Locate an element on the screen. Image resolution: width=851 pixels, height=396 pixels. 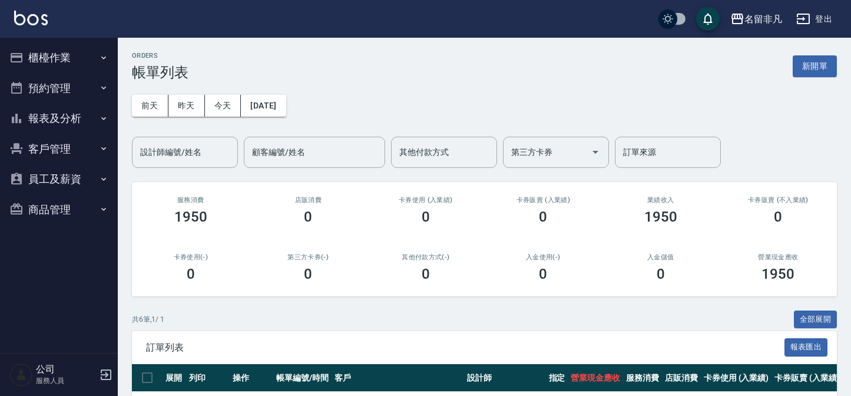
button: 名留非凡 is located at coordinates (756, 19).